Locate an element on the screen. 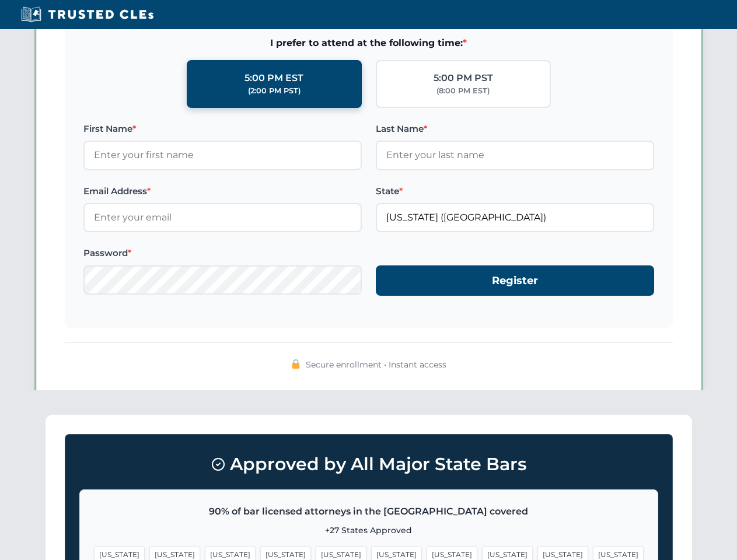  div: (2:00 PM PST) is located at coordinates (274, 91).